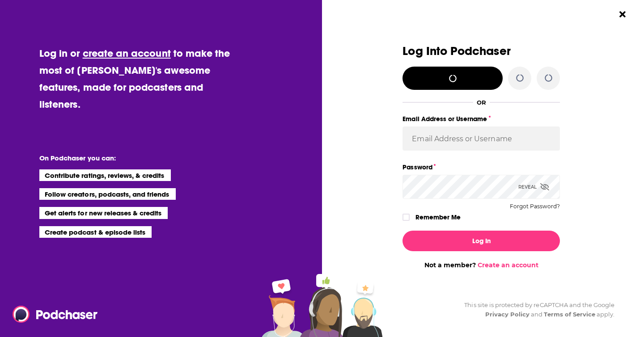  I want to click on a: Podchaser - Follow, Share and Rate Podcasts, so click(52, 315).